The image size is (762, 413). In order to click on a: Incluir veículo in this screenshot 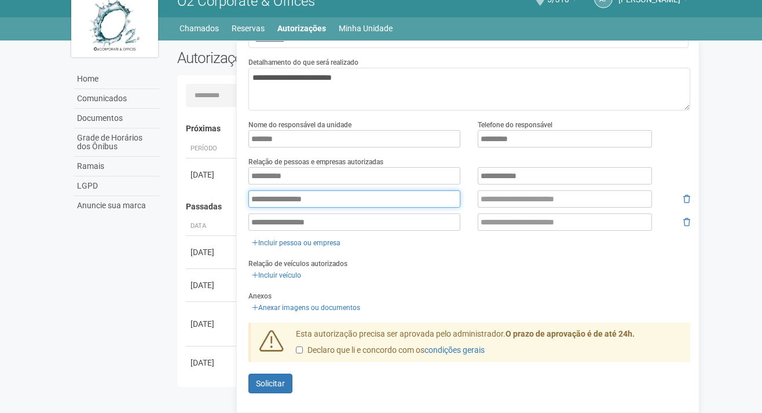, I will do `click(276, 276)`.